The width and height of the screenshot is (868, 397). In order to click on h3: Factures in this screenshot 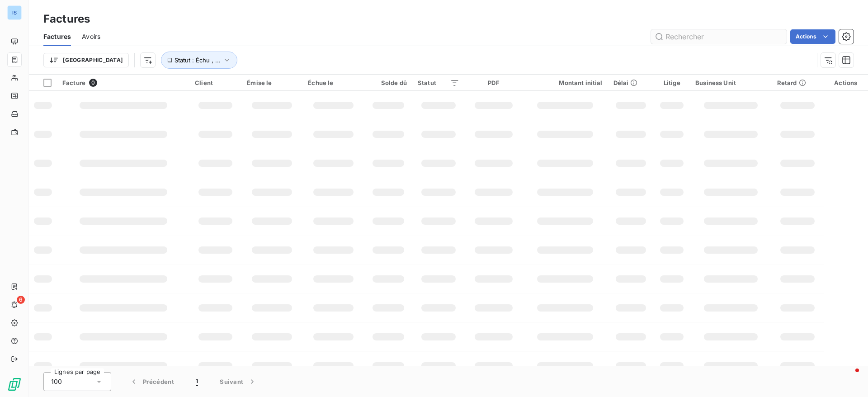, I will do `click(67, 19)`.